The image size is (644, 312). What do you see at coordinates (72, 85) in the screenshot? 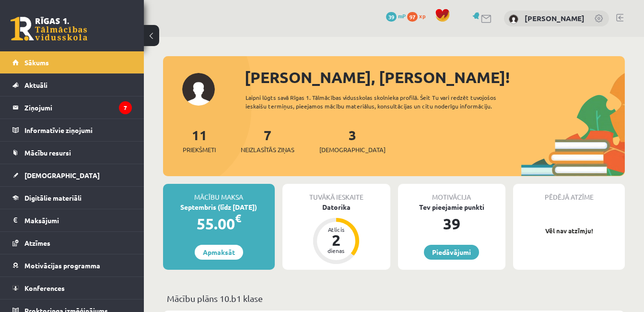
I see `a: Aktuāli` at bounding box center [72, 85].